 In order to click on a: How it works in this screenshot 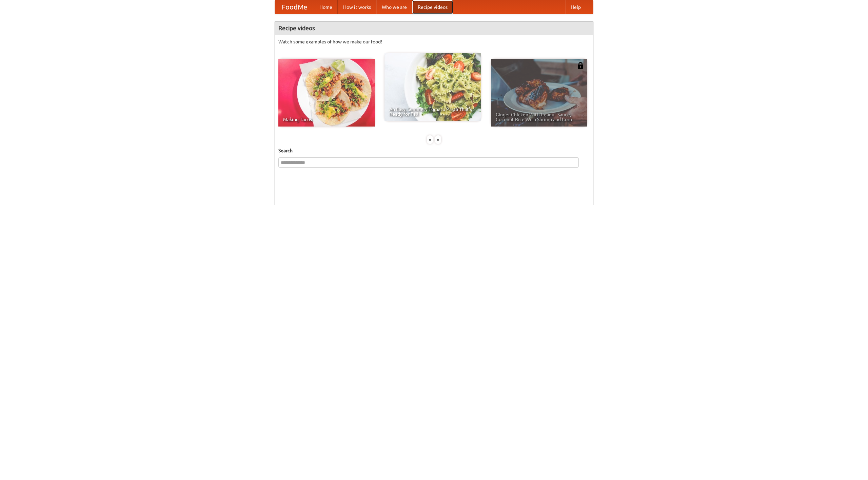, I will do `click(357, 7)`.